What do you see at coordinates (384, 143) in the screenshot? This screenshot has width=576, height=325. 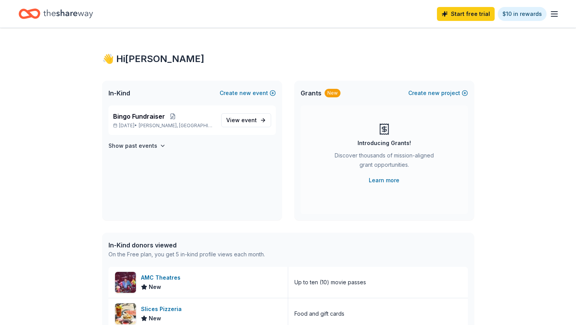 I see `div: Introducing Grants!` at bounding box center [384, 143].